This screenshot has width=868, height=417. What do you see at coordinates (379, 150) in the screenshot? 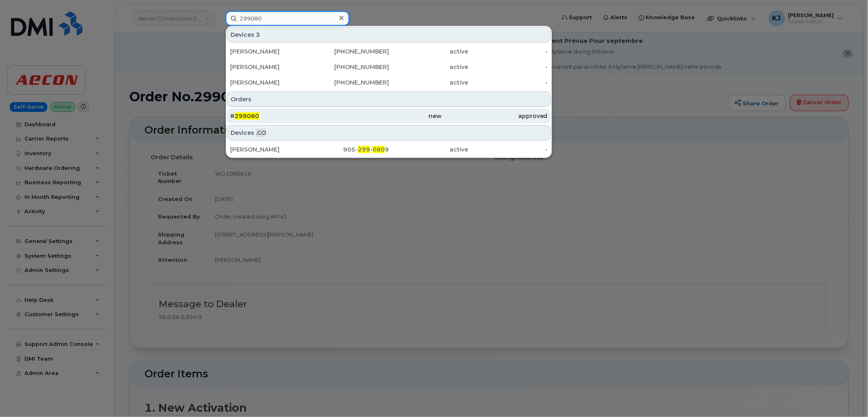
I see `span: 080` at bounding box center [379, 150].